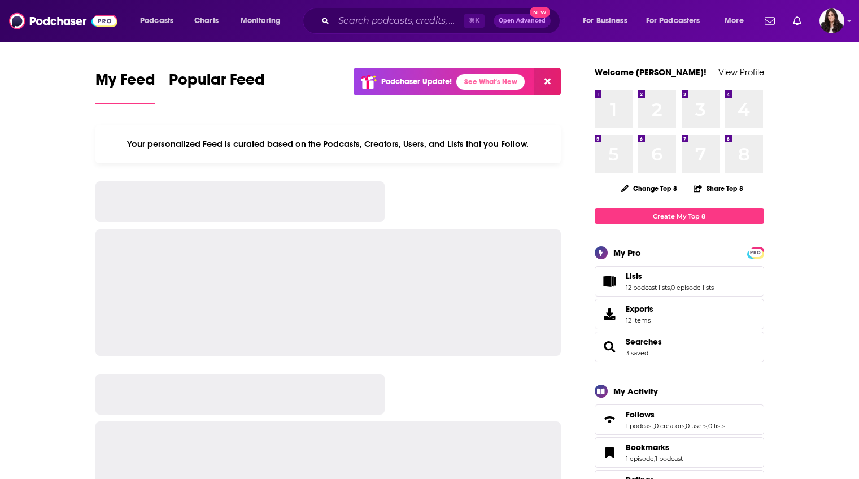 The width and height of the screenshot is (859, 479). What do you see at coordinates (490, 82) in the screenshot?
I see `a: See What's New` at bounding box center [490, 82].